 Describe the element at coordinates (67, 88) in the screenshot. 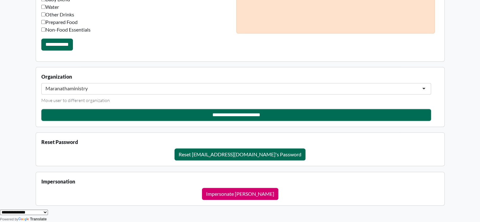

I see `div: Maranathaministry` at that location.